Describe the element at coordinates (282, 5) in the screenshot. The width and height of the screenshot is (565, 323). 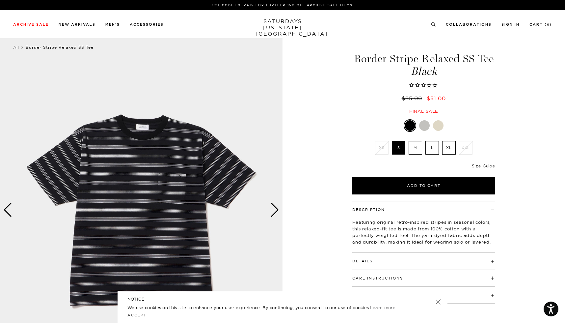
I see `p: Use Code EXTRA15 for Further 15% Off Archive Sale Items` at that location.